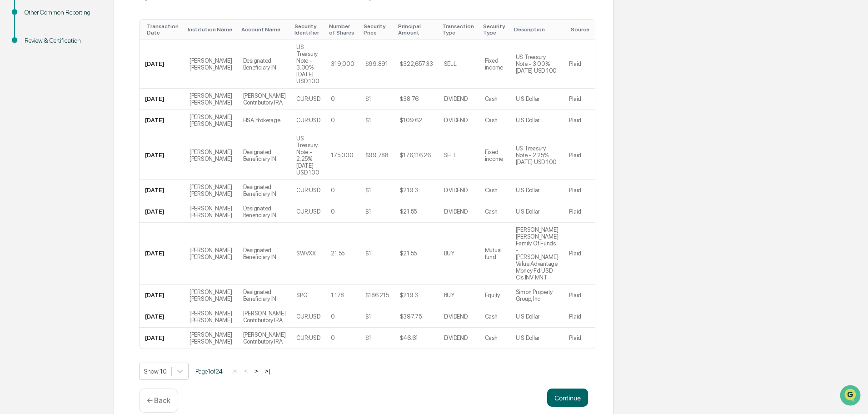  Describe the element at coordinates (73, 82) in the screenshot. I see `div: We're available if you need us!` at that location.